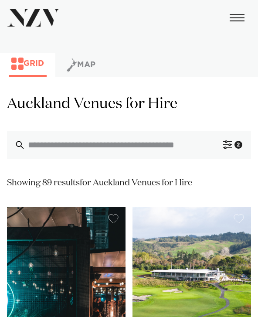 Image resolution: width=258 pixels, height=317 pixels. Describe the element at coordinates (238, 145) in the screenshot. I see `div: 2` at that location.